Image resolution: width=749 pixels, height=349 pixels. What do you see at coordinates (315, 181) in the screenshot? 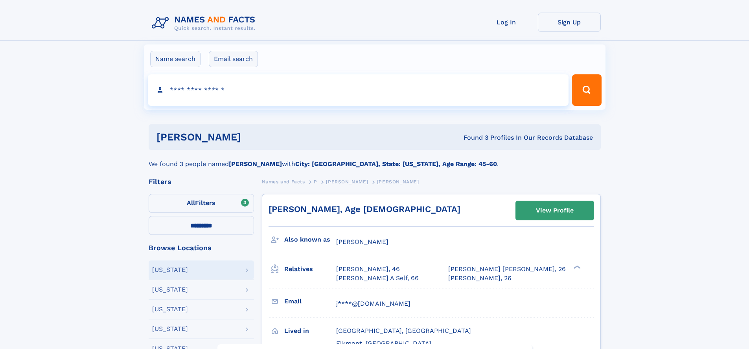
I see `a: P` at bounding box center [315, 181].